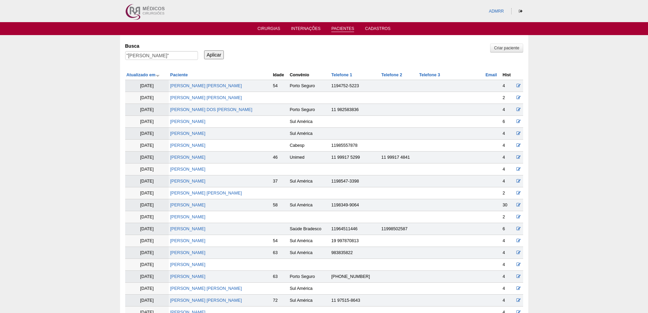 The height and width of the screenshot is (313, 648). What do you see at coordinates (355, 300) in the screenshot?
I see `td: 11 97515-8643` at bounding box center [355, 300].